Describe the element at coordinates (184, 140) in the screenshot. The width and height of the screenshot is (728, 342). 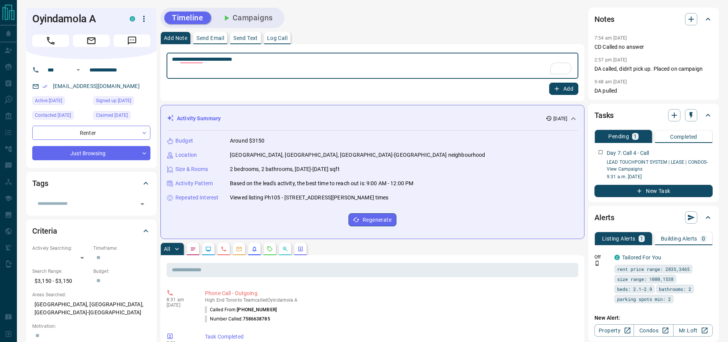
I see `p: Budget` at that location.